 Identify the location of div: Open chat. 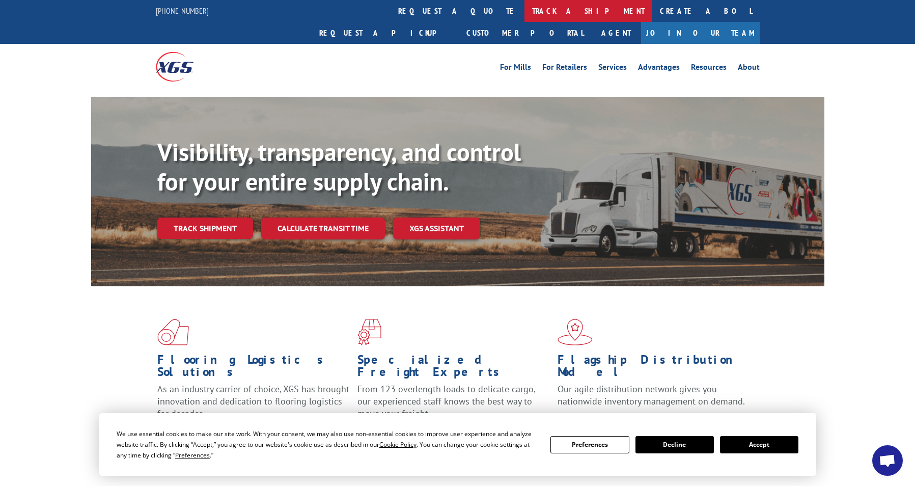
(888, 461).